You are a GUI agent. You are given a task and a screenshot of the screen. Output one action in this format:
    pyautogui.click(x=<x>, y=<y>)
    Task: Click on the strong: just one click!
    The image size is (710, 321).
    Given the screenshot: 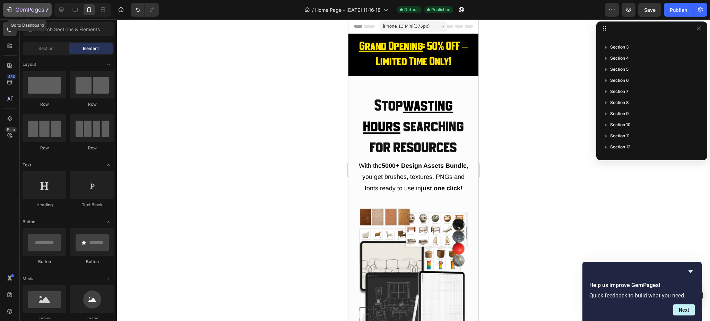 What is the action you would take?
    pyautogui.click(x=93, y=169)
    